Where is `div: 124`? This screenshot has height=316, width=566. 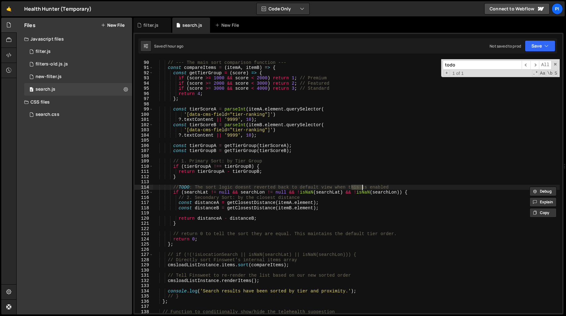
div: 124 is located at coordinates (144, 239).